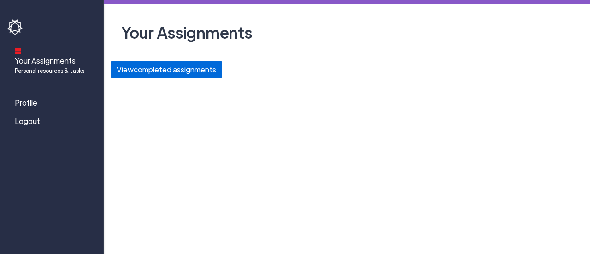 The width and height of the screenshot is (590, 254). I want to click on img: havoc-shield-logo-white.png, so click(16, 27).